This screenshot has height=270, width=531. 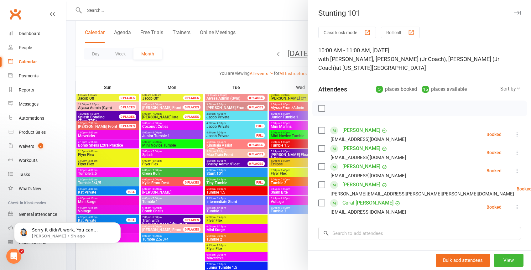 I want to click on div: Calendar, so click(x=28, y=62).